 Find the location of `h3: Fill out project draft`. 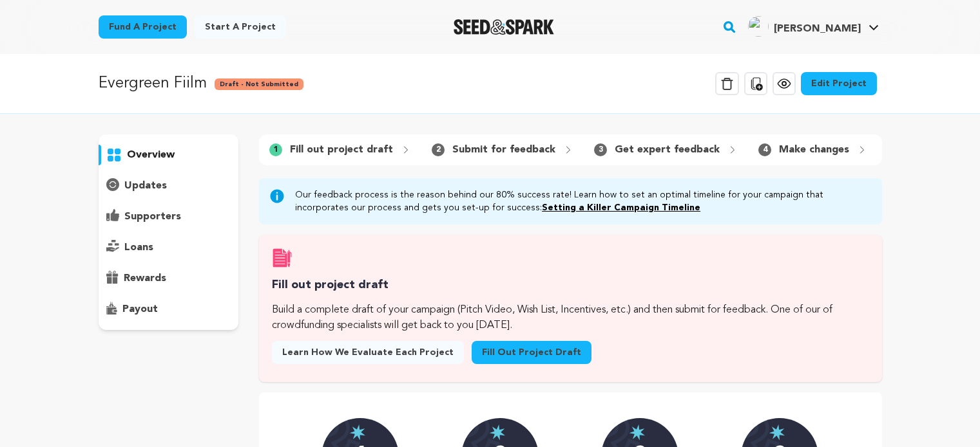

h3: Fill out project draft is located at coordinates (570, 285).